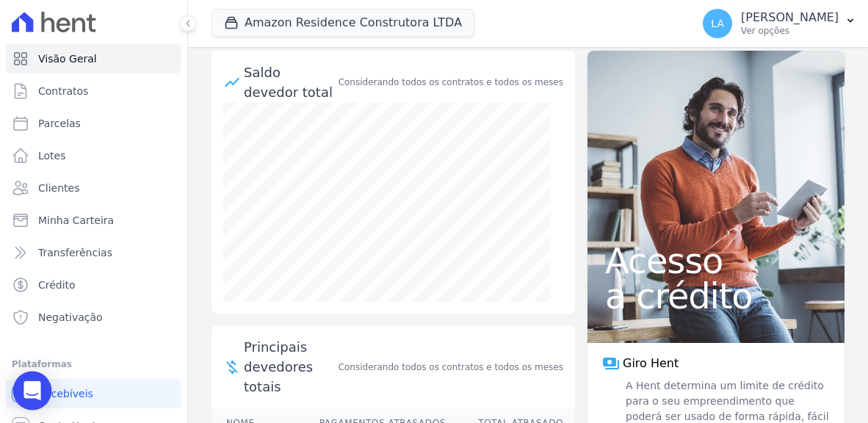 The width and height of the screenshot is (868, 423). Describe the element at coordinates (75, 220) in the screenshot. I see `span: Minha Carteira` at that location.